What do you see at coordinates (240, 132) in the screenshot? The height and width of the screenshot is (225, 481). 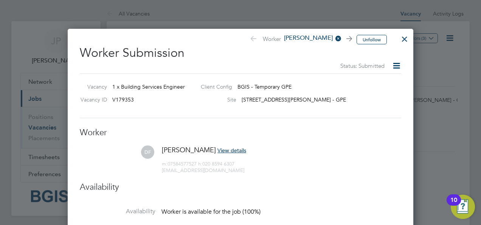 I see `h3: Worker` at bounding box center [240, 132].